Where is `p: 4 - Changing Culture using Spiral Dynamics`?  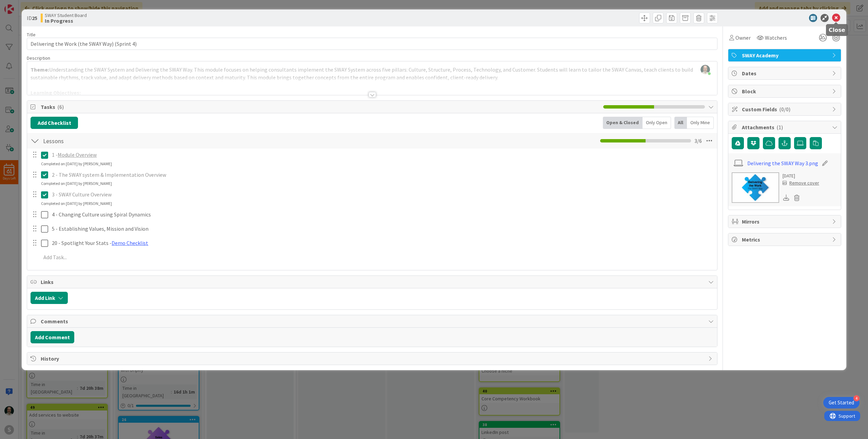
p: 4 - Changing Culture using Spiral Dynamics is located at coordinates (382, 214).